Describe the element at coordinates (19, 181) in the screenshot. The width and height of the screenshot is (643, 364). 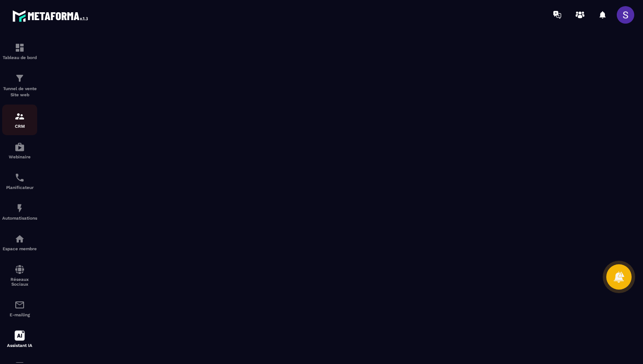
I see `a: schedulerschedulerPlanificateur` at that location.